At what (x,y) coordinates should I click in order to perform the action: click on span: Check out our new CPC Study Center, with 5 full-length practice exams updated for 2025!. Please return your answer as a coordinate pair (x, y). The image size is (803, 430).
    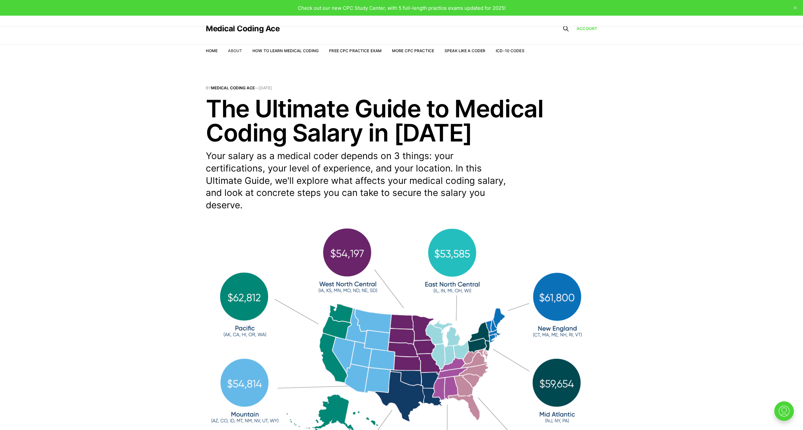
    Looking at the image, I should click on (401, 8).